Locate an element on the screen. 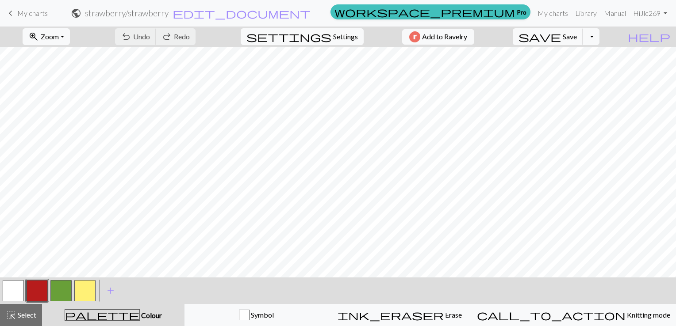  button: Add to Ravelry is located at coordinates (438, 37).